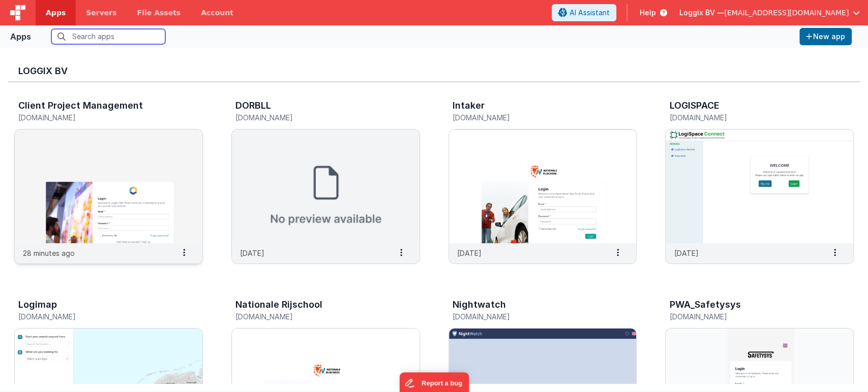 This screenshot has width=868, height=392. What do you see at coordinates (825, 37) in the screenshot?
I see `button: New app` at bounding box center [825, 37].